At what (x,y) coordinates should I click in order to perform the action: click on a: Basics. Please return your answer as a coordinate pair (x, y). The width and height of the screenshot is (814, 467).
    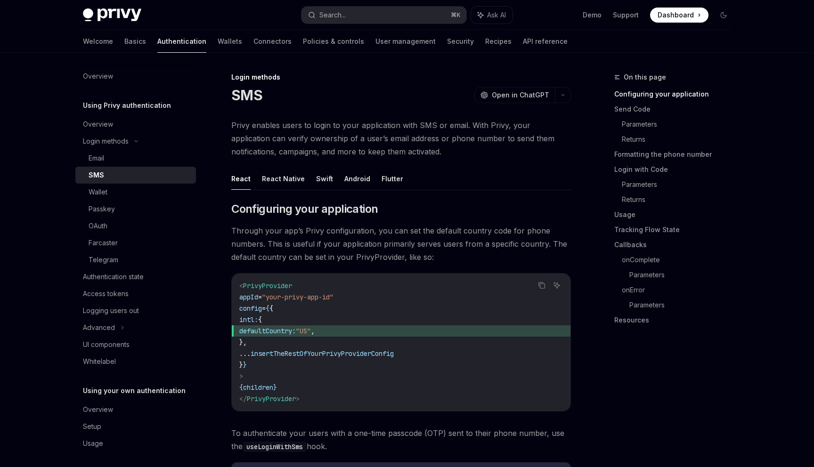
    Looking at the image, I should click on (135, 41).